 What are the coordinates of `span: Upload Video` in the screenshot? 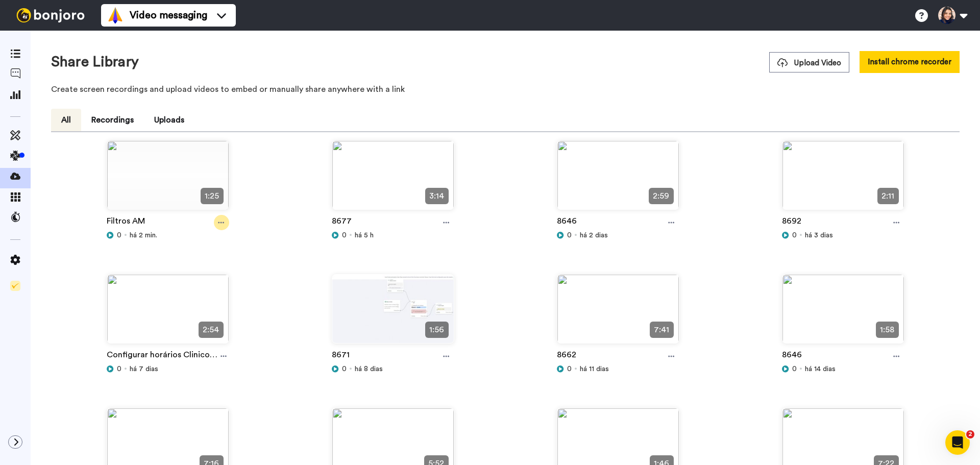 It's located at (809, 63).